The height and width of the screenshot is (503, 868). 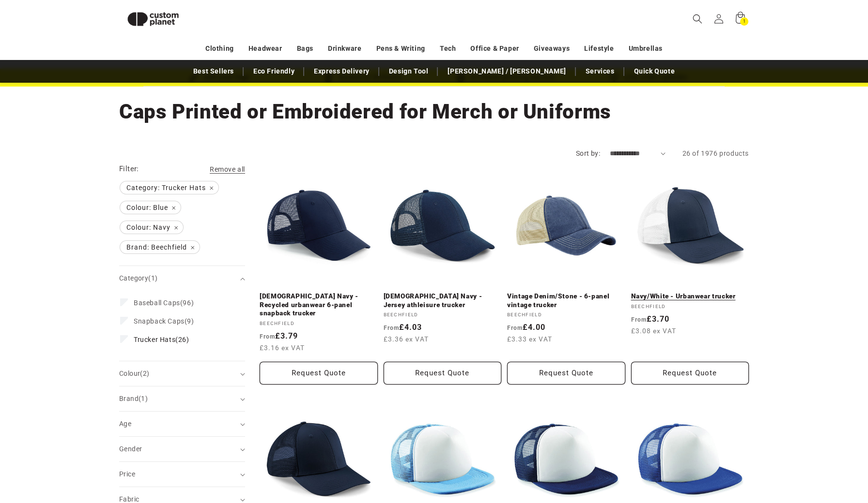 What do you see at coordinates (182, 474) in the screenshot?
I see `summary: Price` at bounding box center [182, 474].